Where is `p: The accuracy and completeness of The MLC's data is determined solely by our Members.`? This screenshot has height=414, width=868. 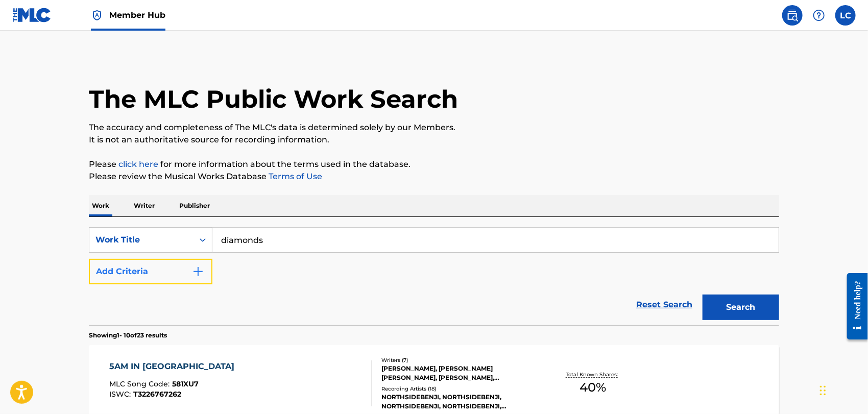
p: The accuracy and completeness of The MLC's data is determined solely by our Members. is located at coordinates (434, 128).